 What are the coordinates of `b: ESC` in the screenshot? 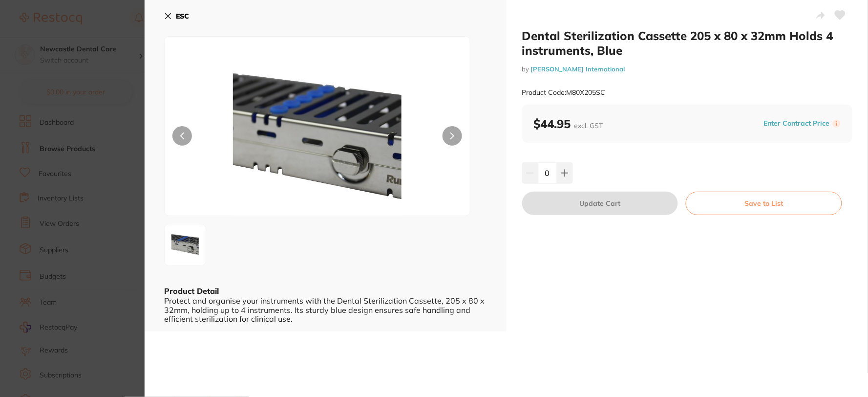 It's located at (182, 16).